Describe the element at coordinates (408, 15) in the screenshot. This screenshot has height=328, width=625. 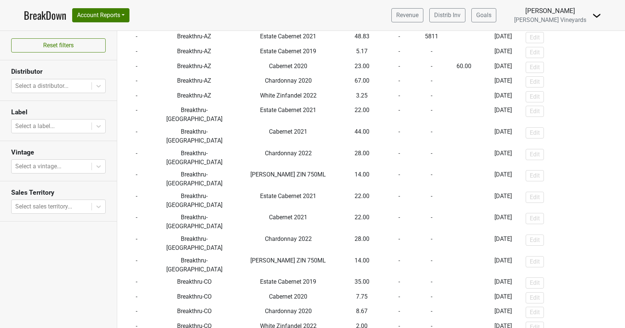
I see `a: Revenue` at that location.